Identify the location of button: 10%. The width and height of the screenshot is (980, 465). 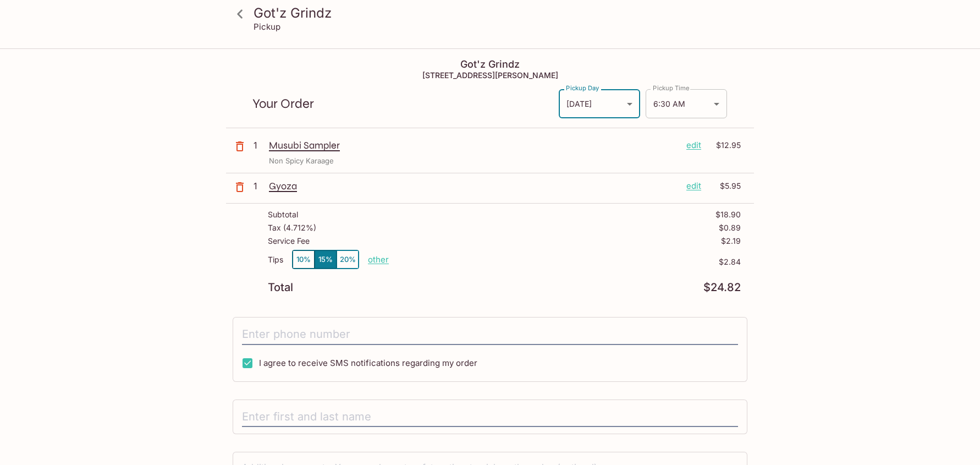
(303, 259).